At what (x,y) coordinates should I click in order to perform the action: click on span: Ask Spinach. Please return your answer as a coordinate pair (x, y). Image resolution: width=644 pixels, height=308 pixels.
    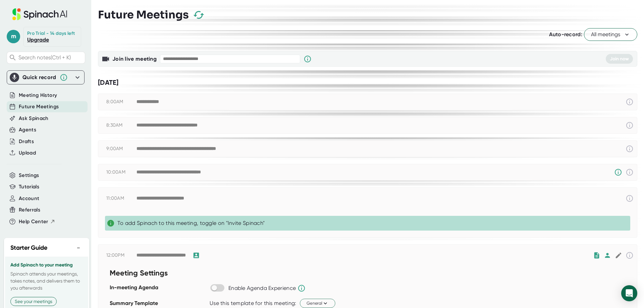
    Looking at the image, I should click on (34, 119).